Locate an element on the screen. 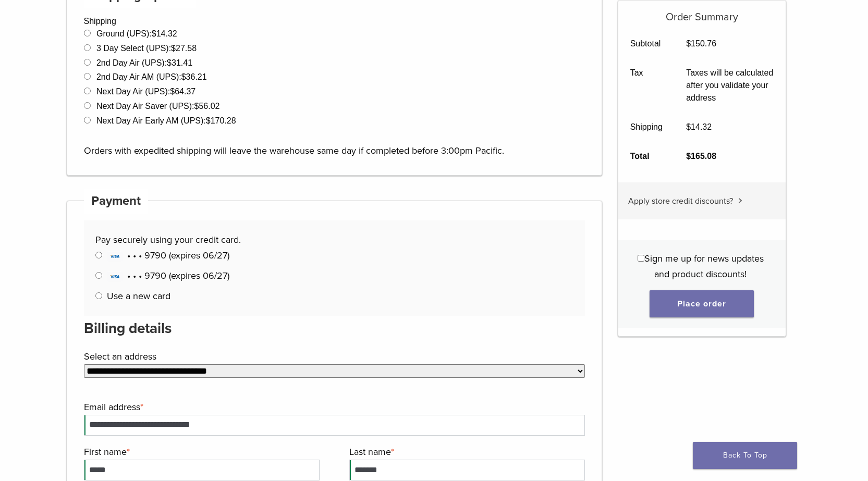 Image resolution: width=868 pixels, height=481 pixels. bdi: 170.28 is located at coordinates (221, 121).